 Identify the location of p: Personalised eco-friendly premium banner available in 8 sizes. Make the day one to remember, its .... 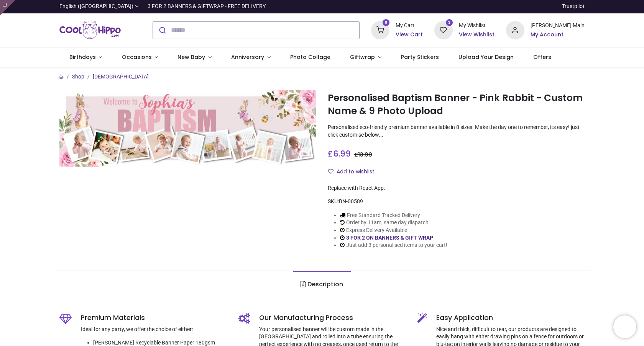
(456, 131).